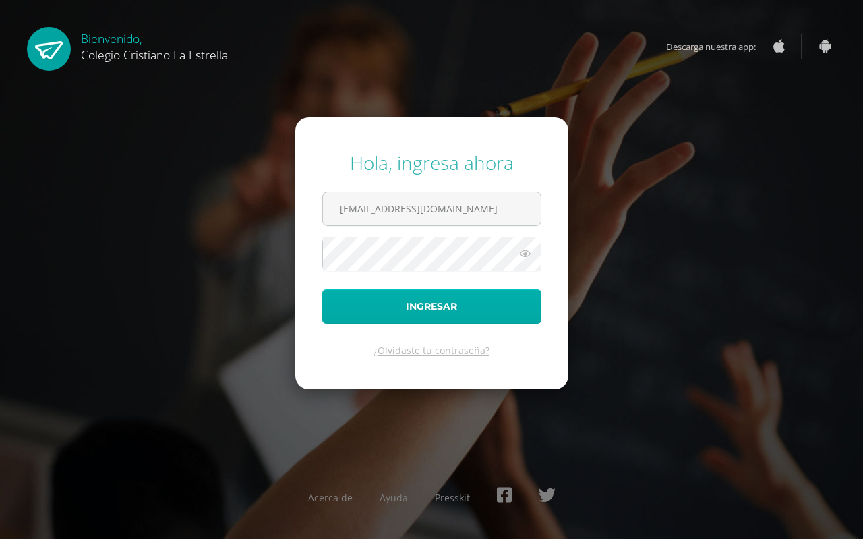 The width and height of the screenshot is (863, 539). I want to click on a: Ayuda, so click(394, 497).